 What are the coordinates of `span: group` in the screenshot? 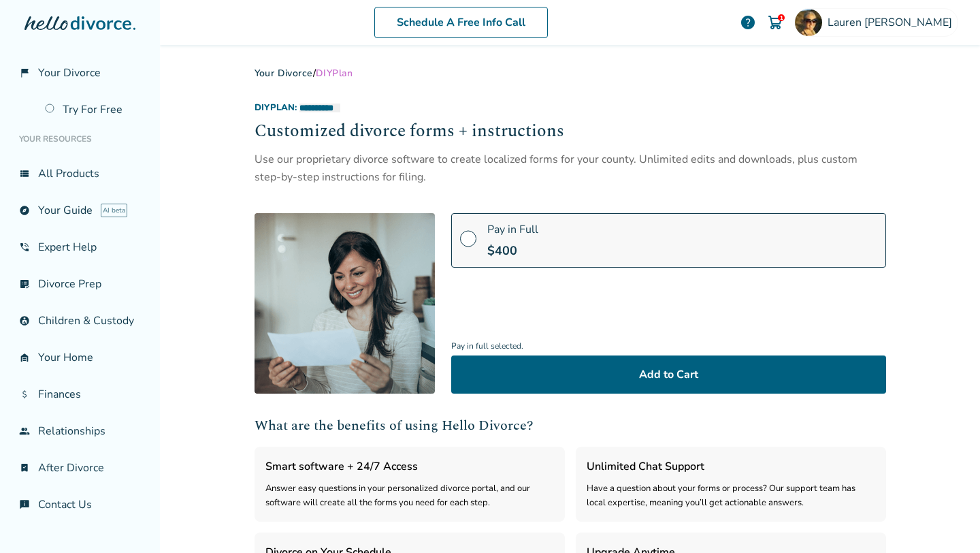 It's located at (25, 430).